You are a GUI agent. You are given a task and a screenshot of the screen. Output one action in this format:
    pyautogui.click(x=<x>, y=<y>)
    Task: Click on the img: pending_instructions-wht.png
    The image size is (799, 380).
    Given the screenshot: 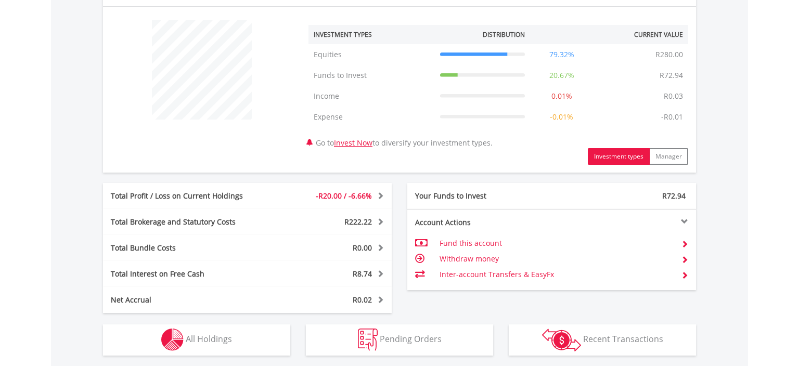 What is the action you would take?
    pyautogui.click(x=368, y=340)
    